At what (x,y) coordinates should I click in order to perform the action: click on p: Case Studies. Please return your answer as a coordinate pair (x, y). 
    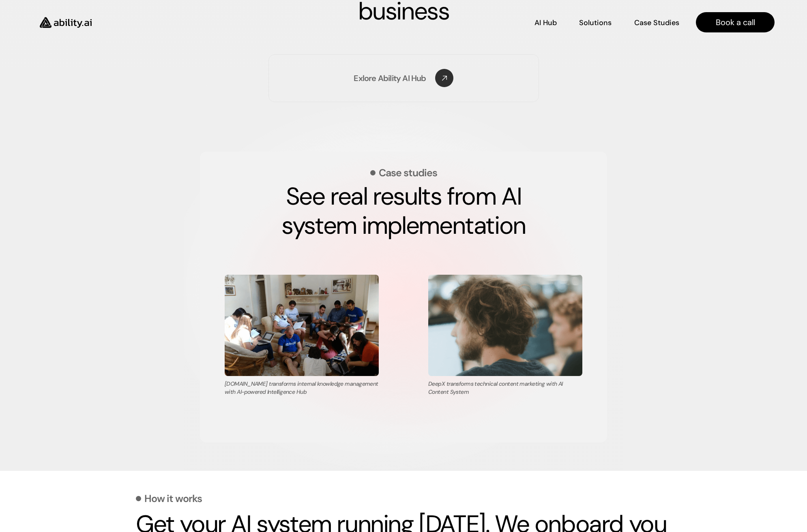
    Looking at the image, I should click on (657, 23).